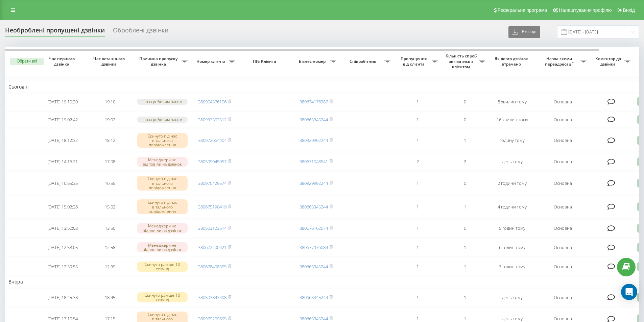  What do you see at coordinates (265, 61) in the screenshot?
I see `span: ПІБ Клієнта` at bounding box center [265, 61].